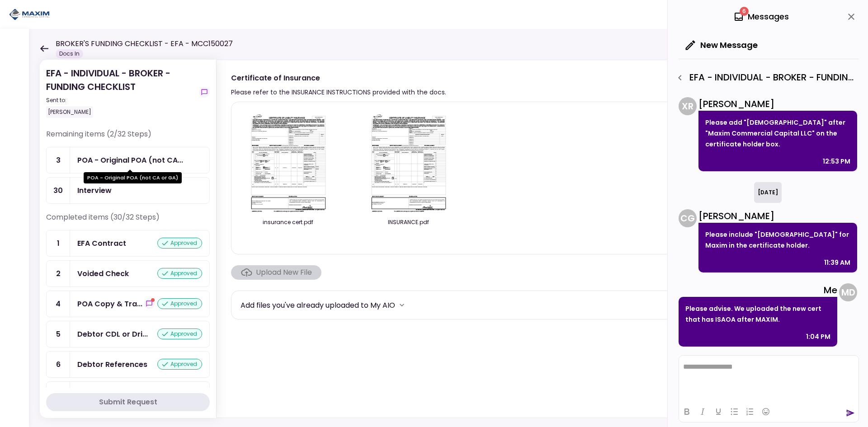 This screenshot has height=427, width=868. What do you see at coordinates (850, 413) in the screenshot?
I see `button: send` at bounding box center [850, 413].